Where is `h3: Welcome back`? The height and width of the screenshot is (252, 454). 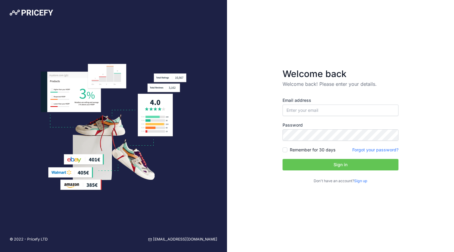 h3: Welcome back is located at coordinates (341, 74).